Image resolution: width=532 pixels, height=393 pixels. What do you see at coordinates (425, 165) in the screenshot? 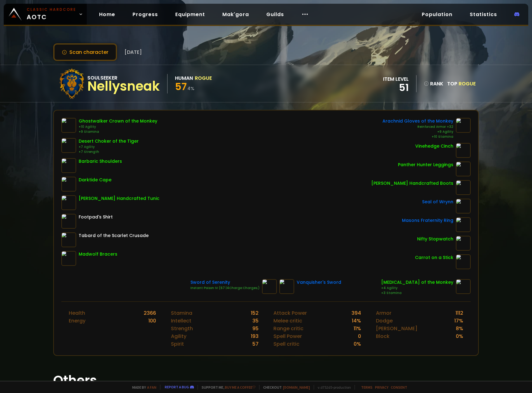
I see `div: Panther Hunter Leggings` at bounding box center [425, 165].